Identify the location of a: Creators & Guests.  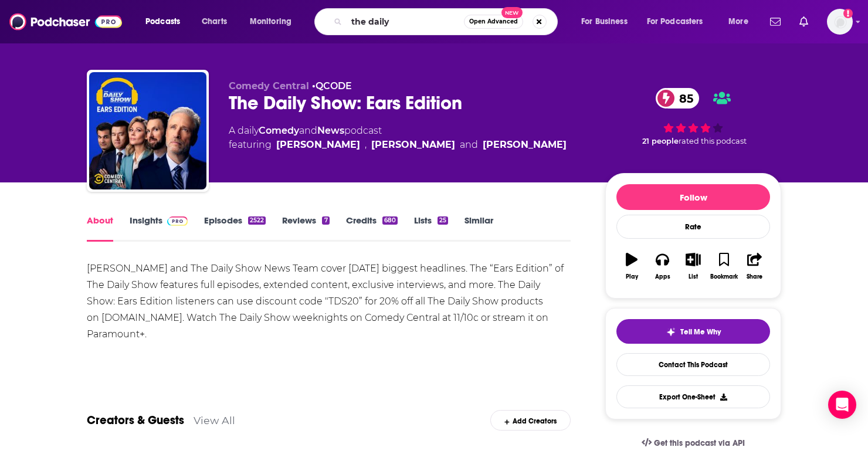
(135, 420).